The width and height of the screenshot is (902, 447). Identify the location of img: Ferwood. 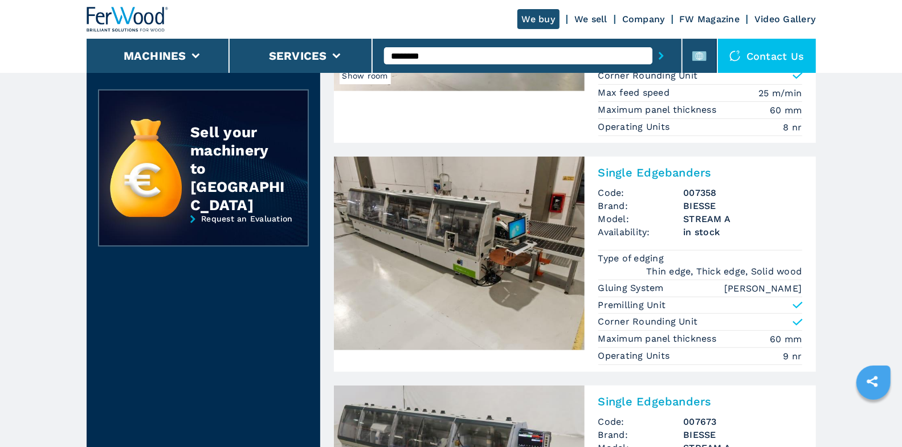
(128, 19).